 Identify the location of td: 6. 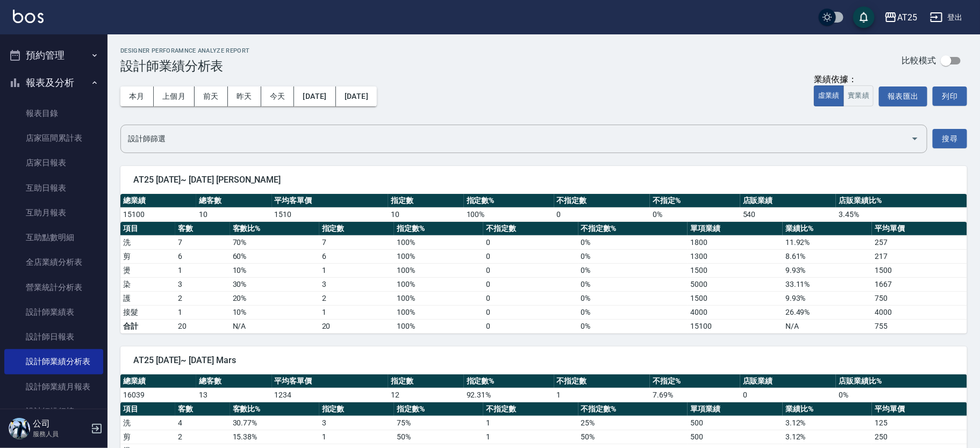
(203, 256).